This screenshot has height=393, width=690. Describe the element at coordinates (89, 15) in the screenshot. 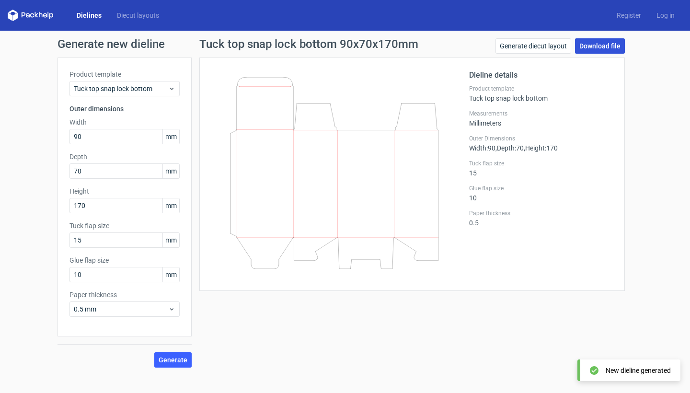

I see `a: Dielines` at that location.